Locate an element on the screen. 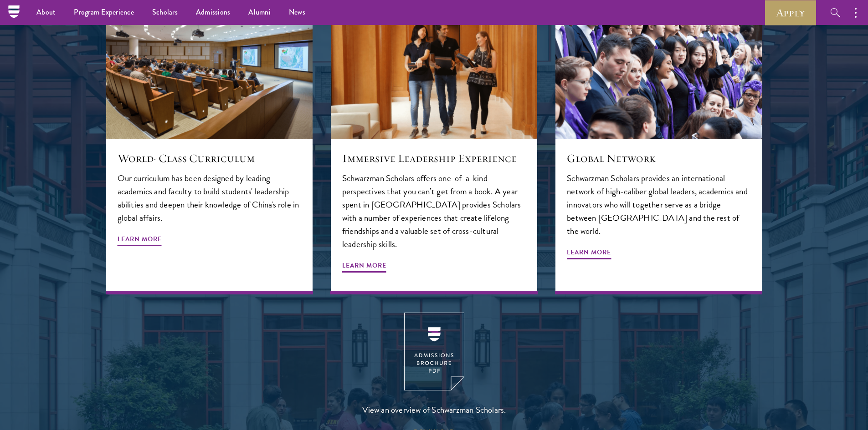  h5: Immersive Leadership Experience is located at coordinates (433, 158).